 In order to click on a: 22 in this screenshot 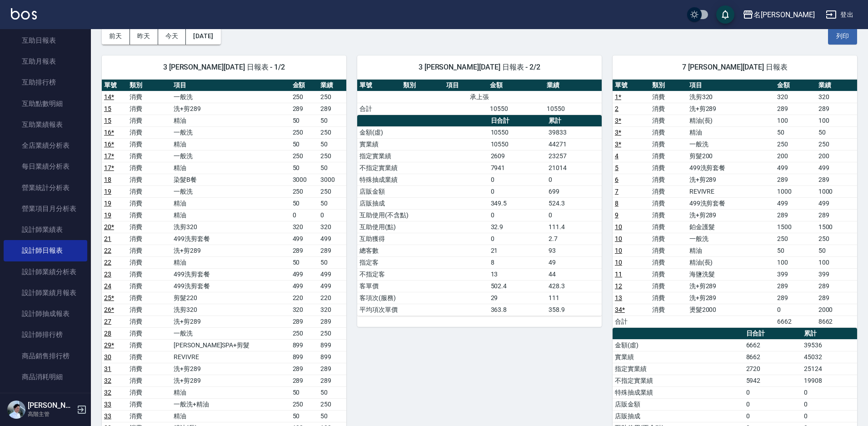, I will do `click(108, 263)`.